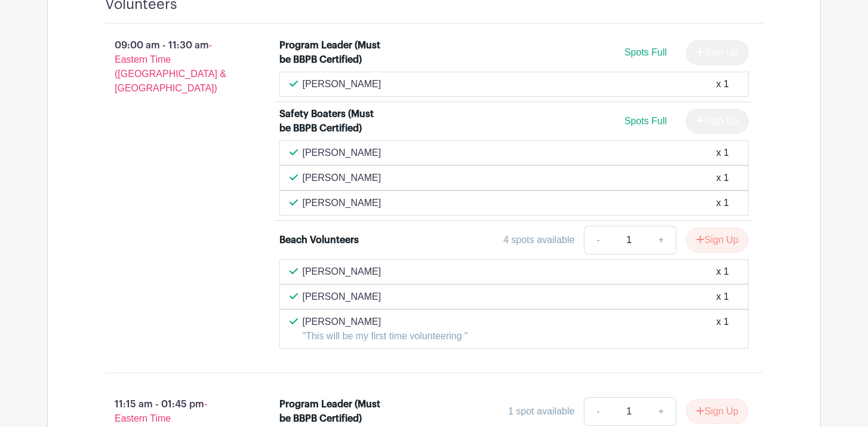  What do you see at coordinates (541, 411) in the screenshot?
I see `div: 1 spot available` at bounding box center [541, 411].